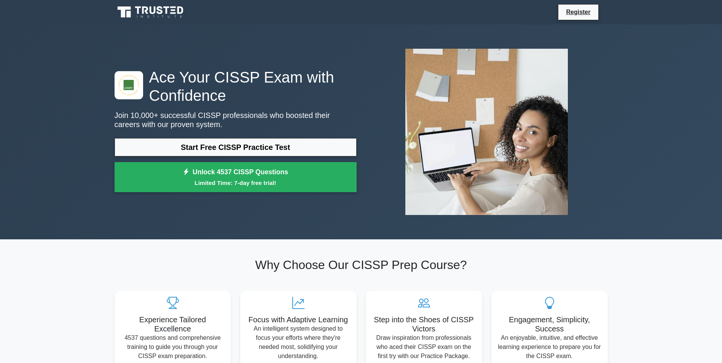  What do you see at coordinates (236, 120) in the screenshot?
I see `p: Join 10,000+ successful CISSP professionals who boosted their careers with our proven system.` at bounding box center [236, 120].